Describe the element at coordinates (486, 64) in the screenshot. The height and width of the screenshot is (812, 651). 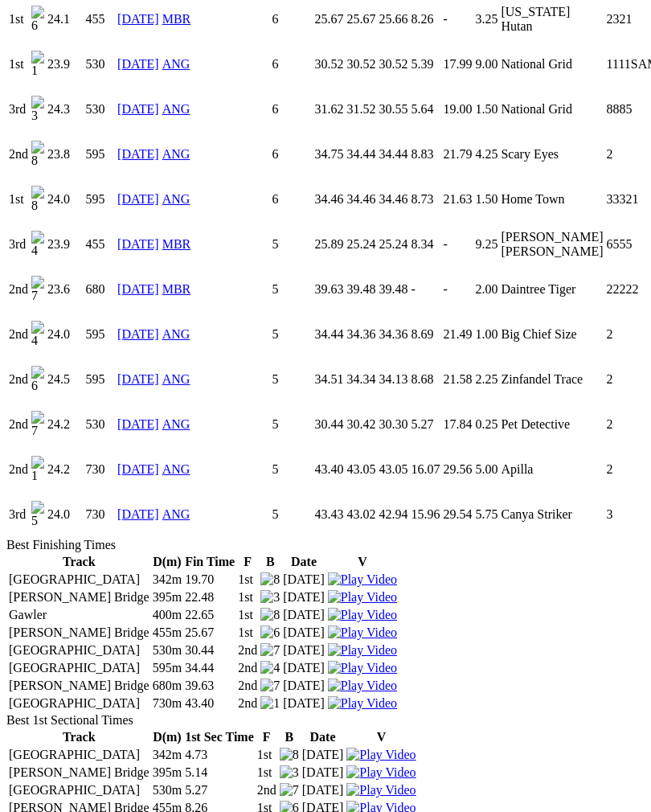
I see `td: 9.00` at that location.